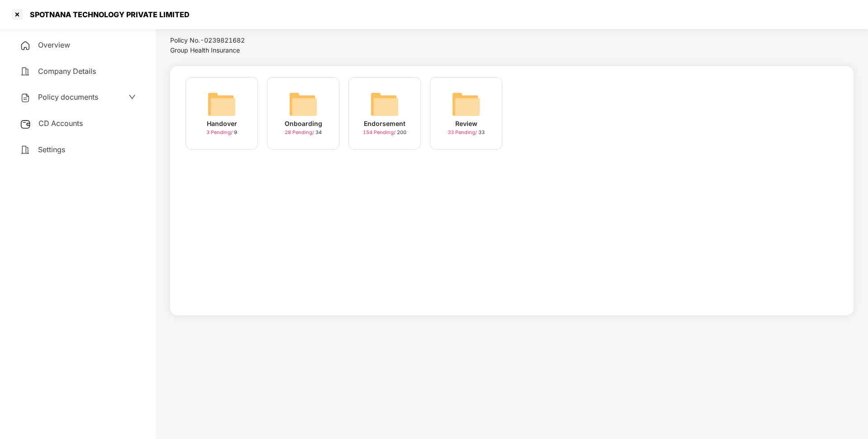  I want to click on span: Company Details, so click(67, 71).